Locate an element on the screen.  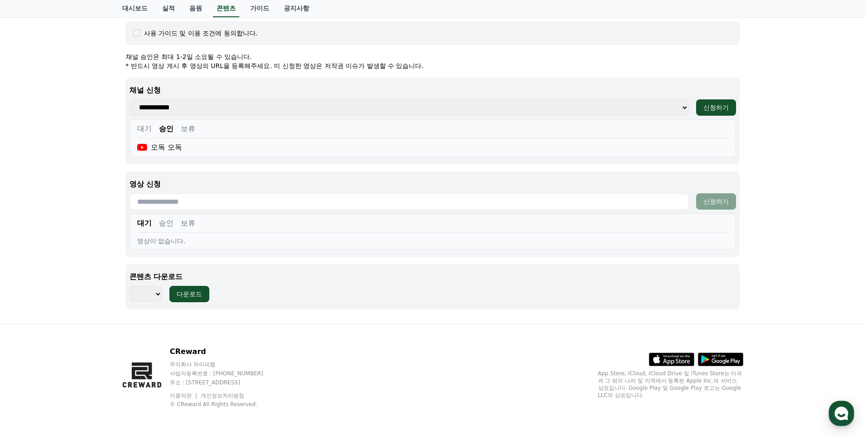
span: 대화 is located at coordinates (89, 306).